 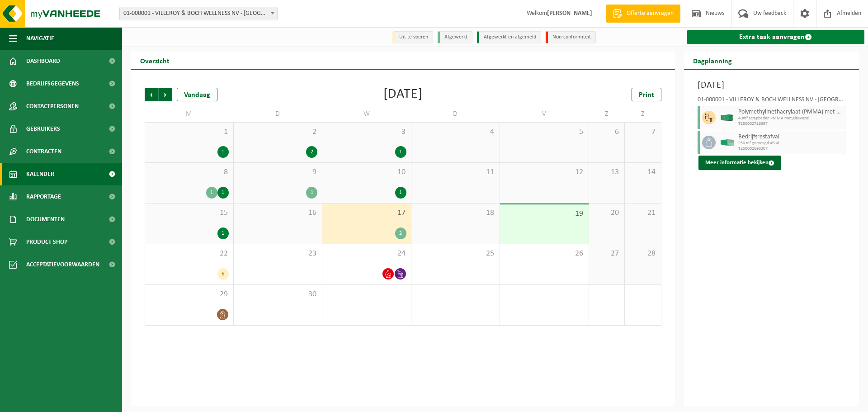 I want to click on span: T250002726397, so click(x=790, y=124).